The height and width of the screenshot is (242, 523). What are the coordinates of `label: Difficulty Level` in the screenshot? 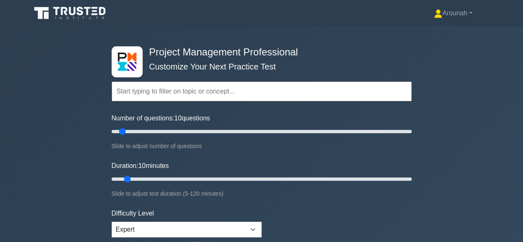 It's located at (133, 213).